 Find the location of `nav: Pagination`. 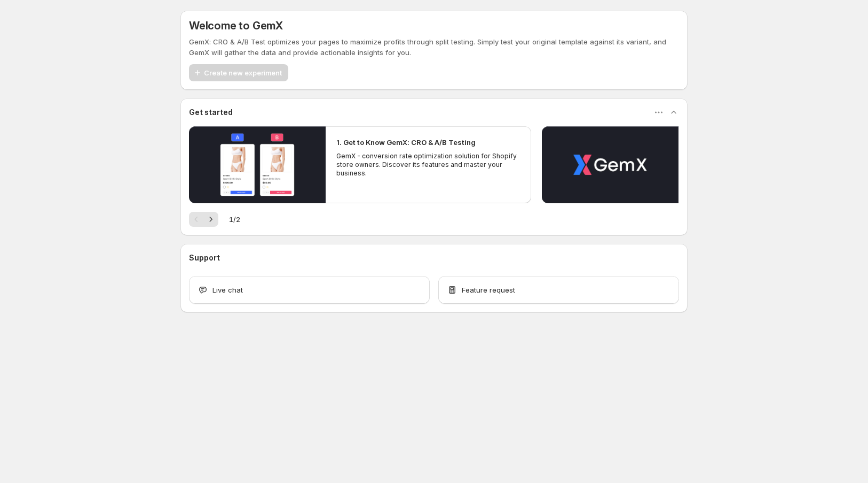

nav: Pagination is located at coordinates (203, 219).